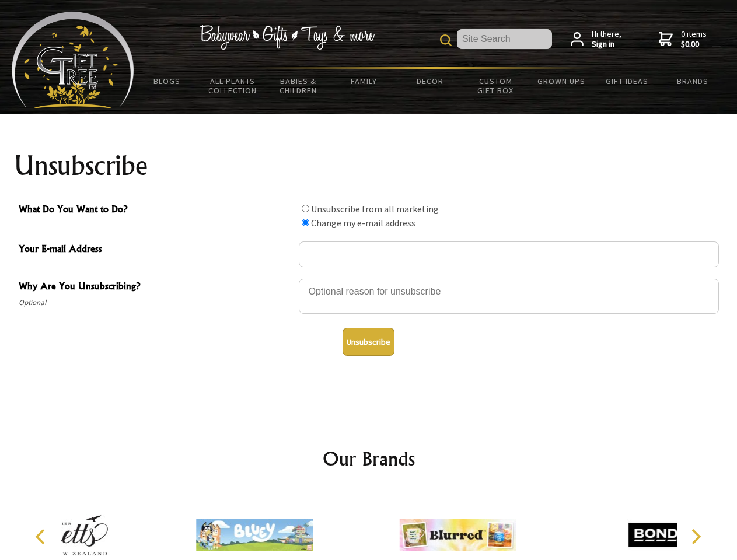 The height and width of the screenshot is (560, 737). Describe the element at coordinates (429, 81) in the screenshot. I see `a: Decor` at that location.